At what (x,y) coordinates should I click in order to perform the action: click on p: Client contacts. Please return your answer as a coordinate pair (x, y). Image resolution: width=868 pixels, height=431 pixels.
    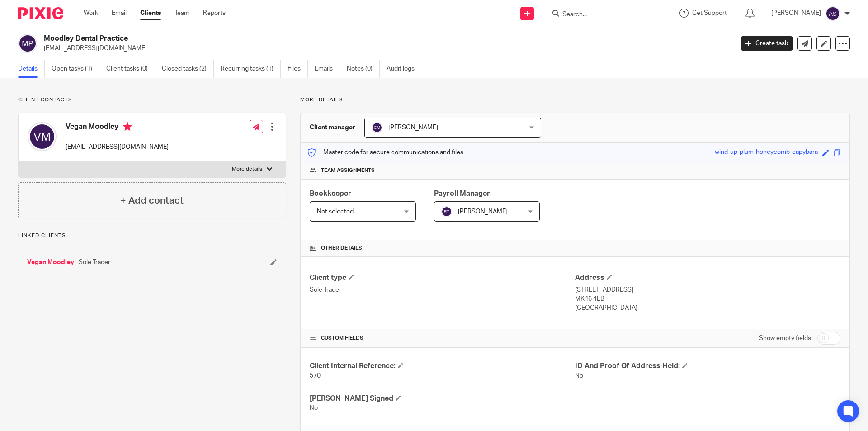
    Looking at the image, I should click on (152, 100).